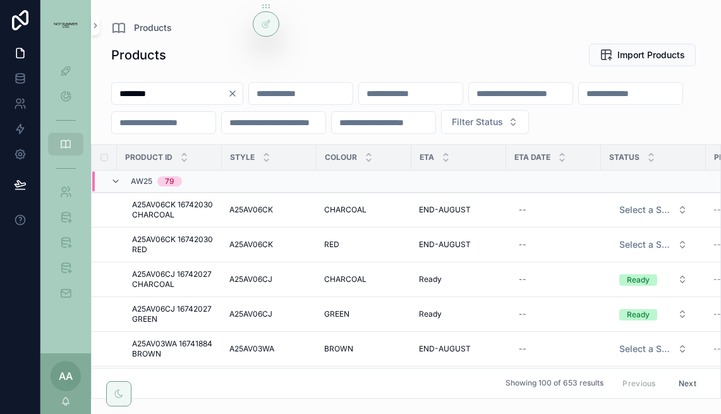 The width and height of the screenshot is (721, 414). I want to click on span: ETA Date, so click(532, 157).